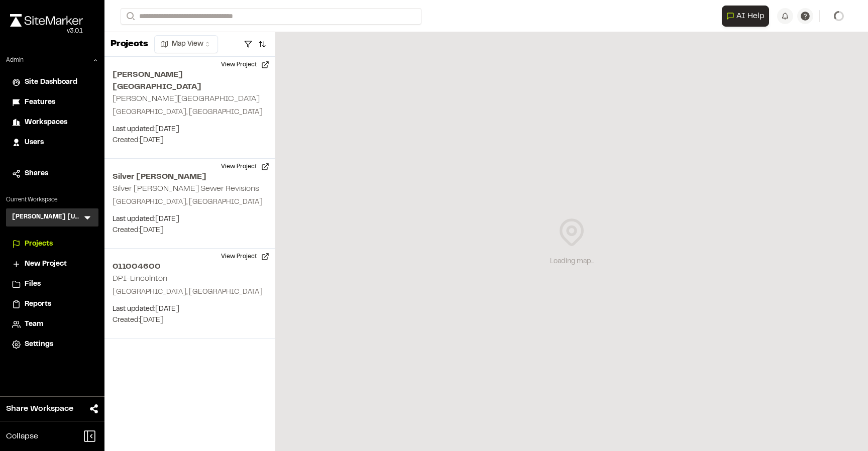 The width and height of the screenshot is (868, 451). I want to click on span: Team, so click(34, 324).